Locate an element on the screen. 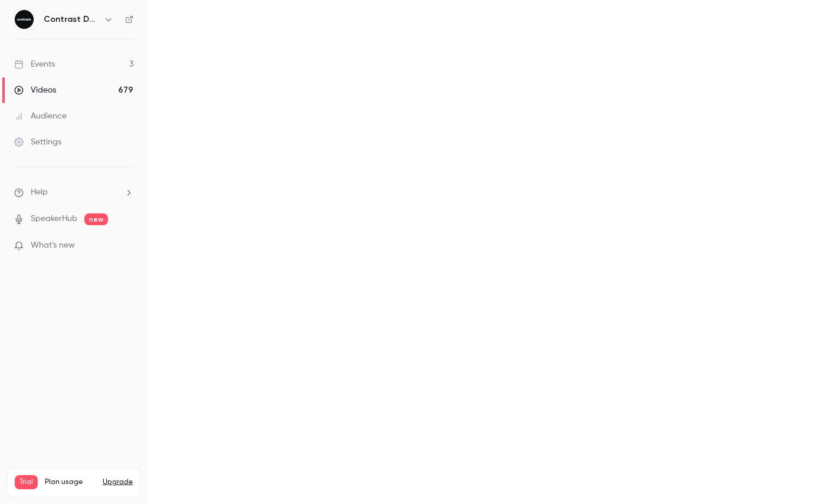 This screenshot has width=838, height=504. span: Trial is located at coordinates (26, 482).